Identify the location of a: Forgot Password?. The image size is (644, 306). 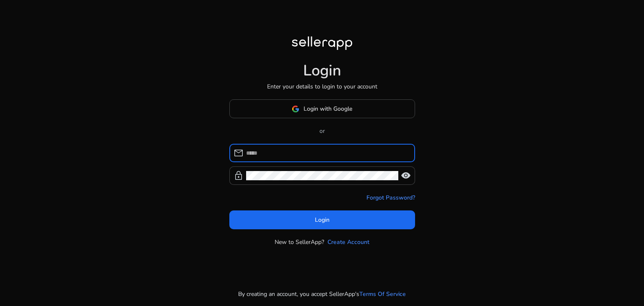
(391, 198).